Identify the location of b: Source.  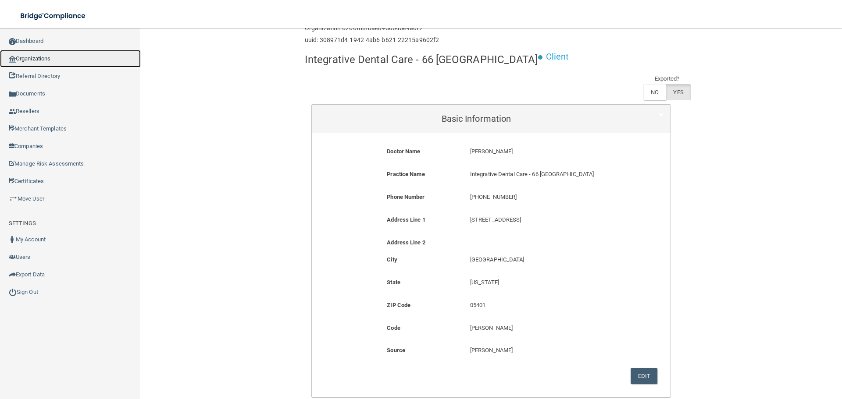
(396, 350).